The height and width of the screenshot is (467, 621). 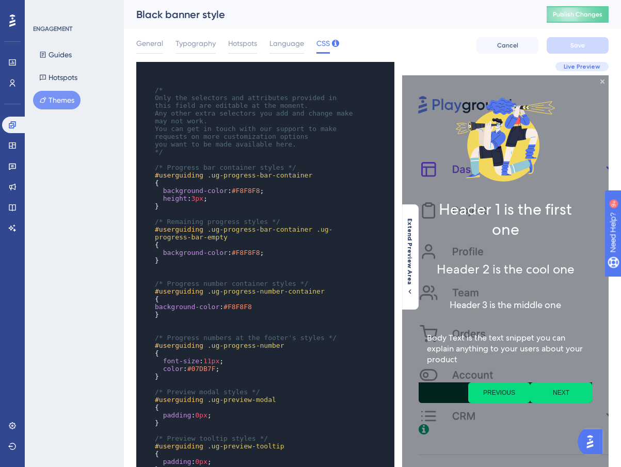 What do you see at coordinates (246, 446) in the screenshot?
I see `span: .ug-preview-tooltip` at bounding box center [246, 446].